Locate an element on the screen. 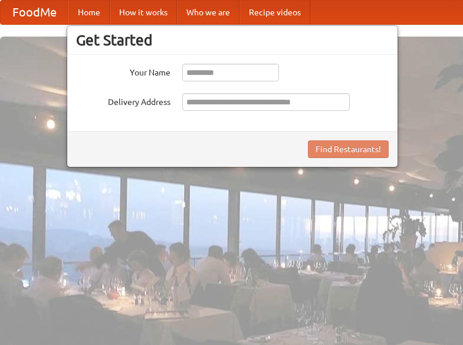 This screenshot has height=345, width=463. a: Home is located at coordinates (89, 12).